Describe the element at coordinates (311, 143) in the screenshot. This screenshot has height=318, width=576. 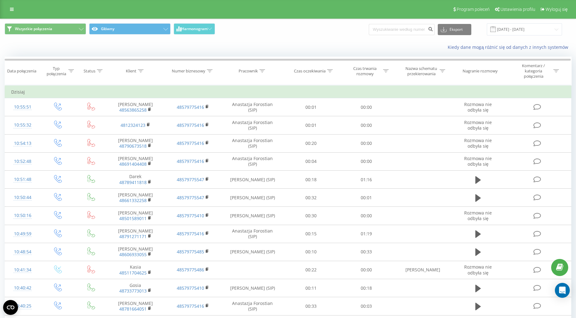
I see `td: 00:20` at that location.